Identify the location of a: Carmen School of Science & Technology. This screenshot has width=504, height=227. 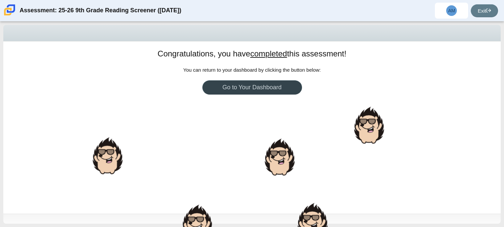
(10, 15).